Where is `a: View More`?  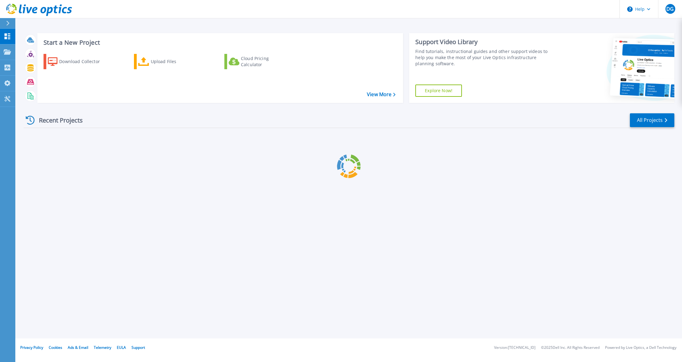 a: View More is located at coordinates (381, 94).